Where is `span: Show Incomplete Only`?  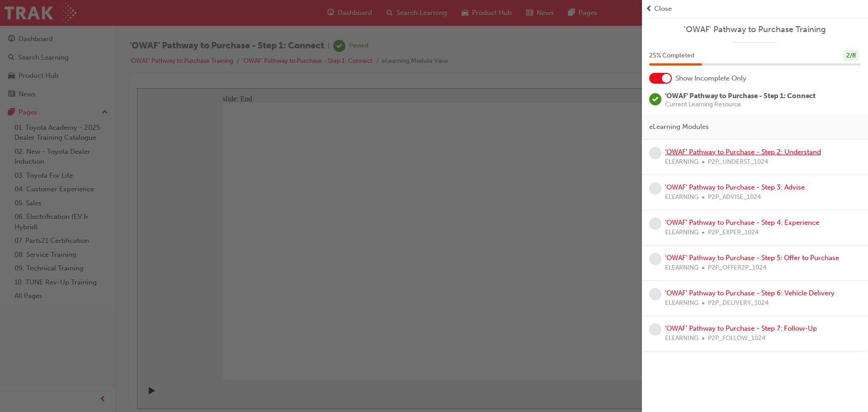 span: Show Incomplete Only is located at coordinates (710, 78).